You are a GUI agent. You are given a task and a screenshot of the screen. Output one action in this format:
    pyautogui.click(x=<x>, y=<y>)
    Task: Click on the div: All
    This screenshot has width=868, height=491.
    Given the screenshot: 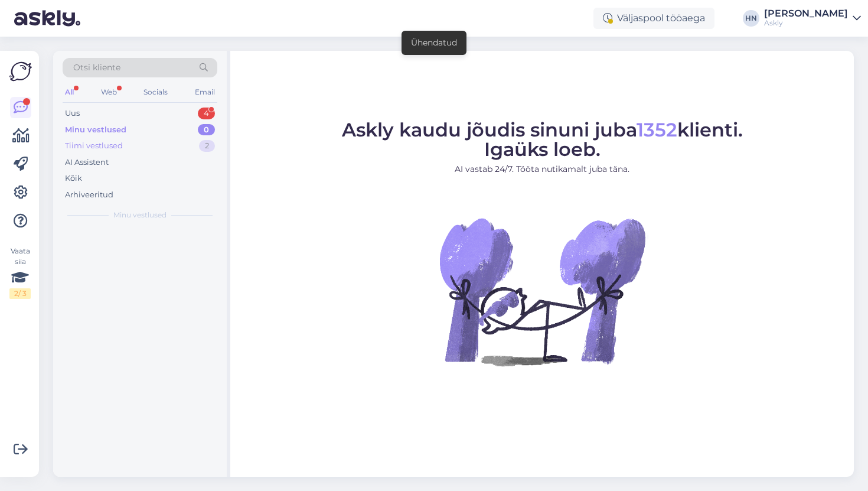 What is the action you would take?
    pyautogui.click(x=69, y=92)
    